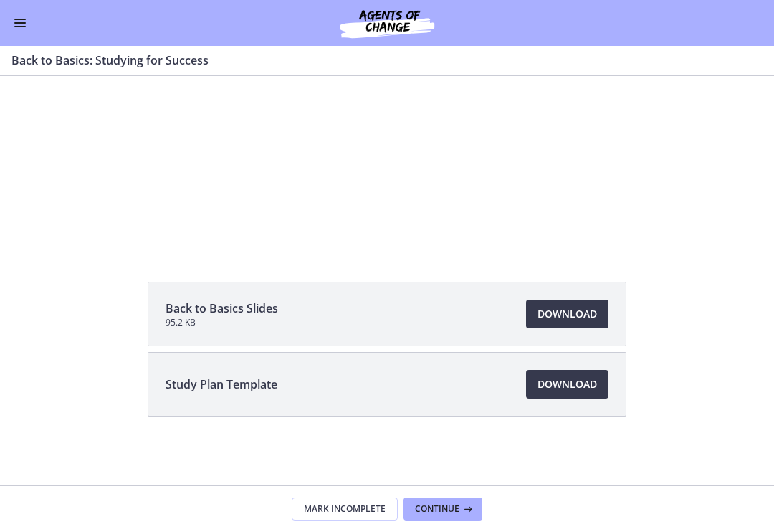 This screenshot has width=774, height=532. What do you see at coordinates (345, 509) in the screenshot?
I see `button: Mark Incomplete` at bounding box center [345, 509].